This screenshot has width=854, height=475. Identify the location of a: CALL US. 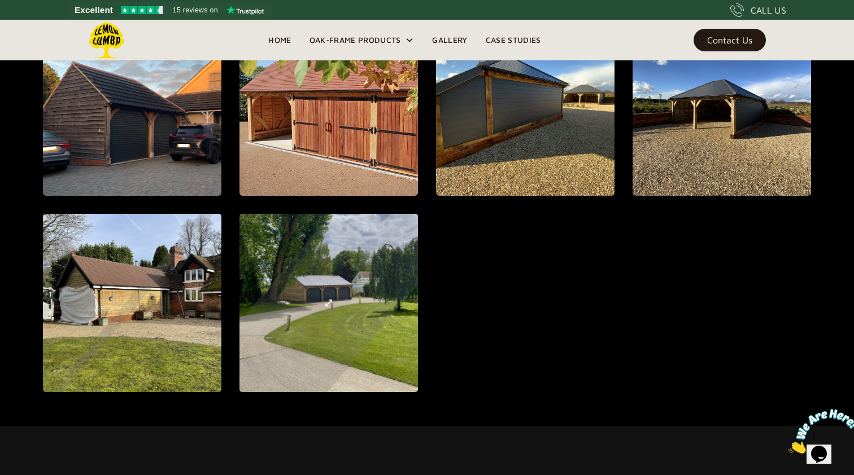
(758, 10).